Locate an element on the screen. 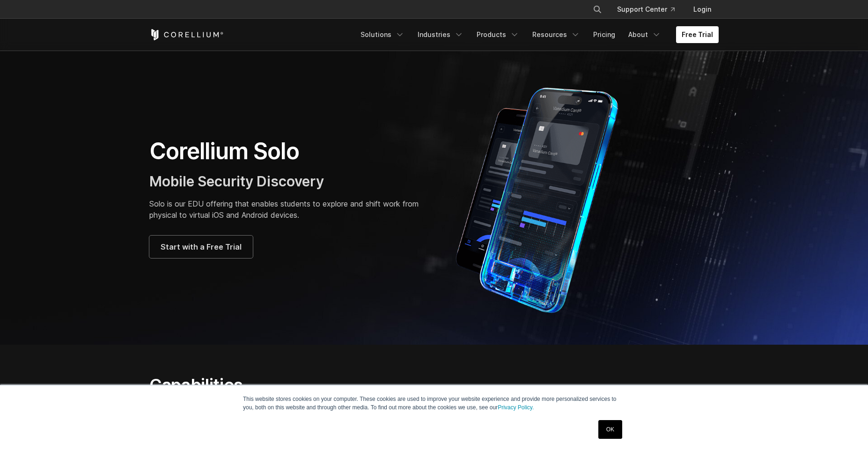 Image resolution: width=868 pixels, height=451 pixels. img: Corellium Solo for mobile app security solutions is located at coordinates (544, 197).